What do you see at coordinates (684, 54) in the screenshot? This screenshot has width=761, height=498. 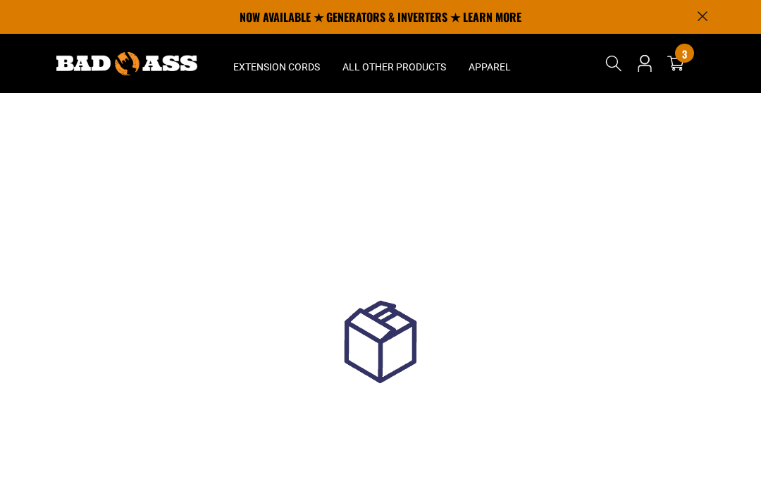 I see `span: 3` at bounding box center [684, 54].